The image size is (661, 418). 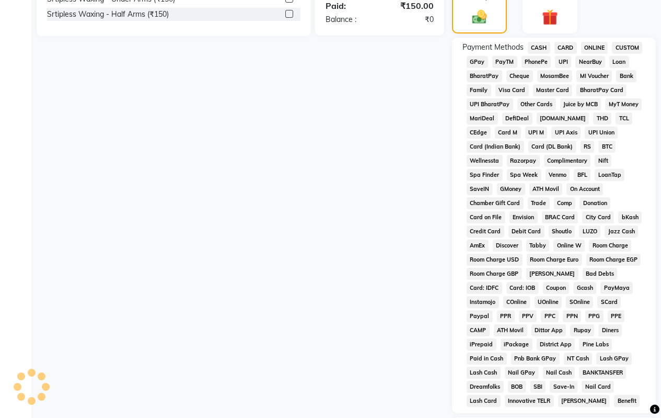 What do you see at coordinates (490, 104) in the screenshot?
I see `span: UPI BharatPay` at bounding box center [490, 104].